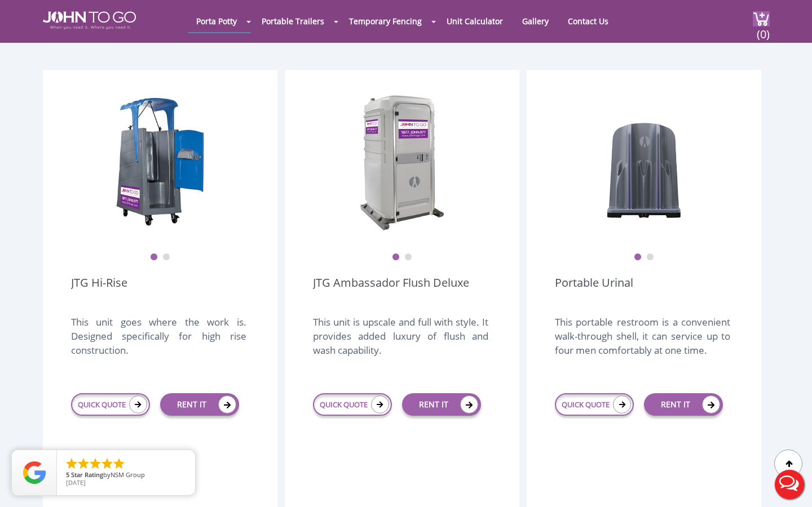 This screenshot has height=507, width=812. I want to click on img: JTG Hi-Rise Unit, so click(160, 163).